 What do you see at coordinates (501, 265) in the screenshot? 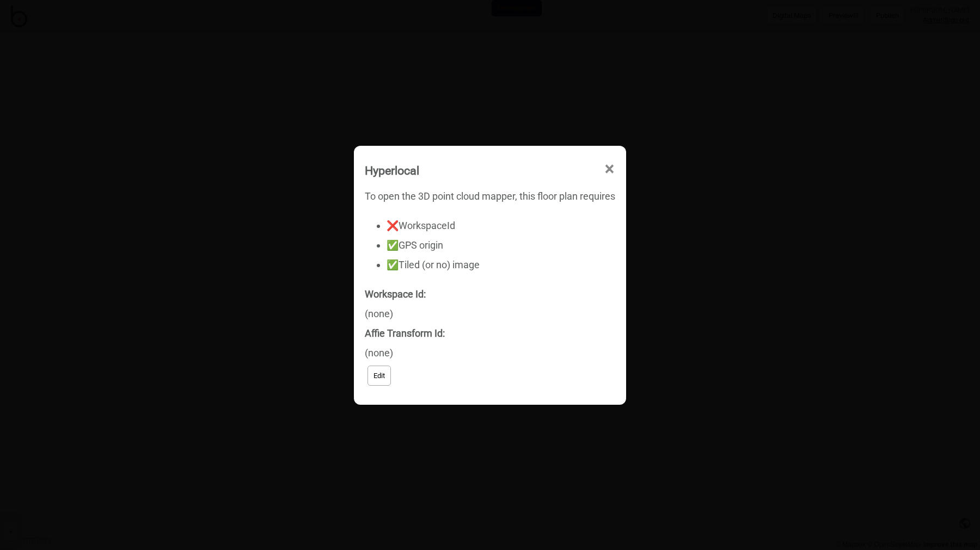
I see `li: ✅ Tiled (or no) image` at bounding box center [501, 265].